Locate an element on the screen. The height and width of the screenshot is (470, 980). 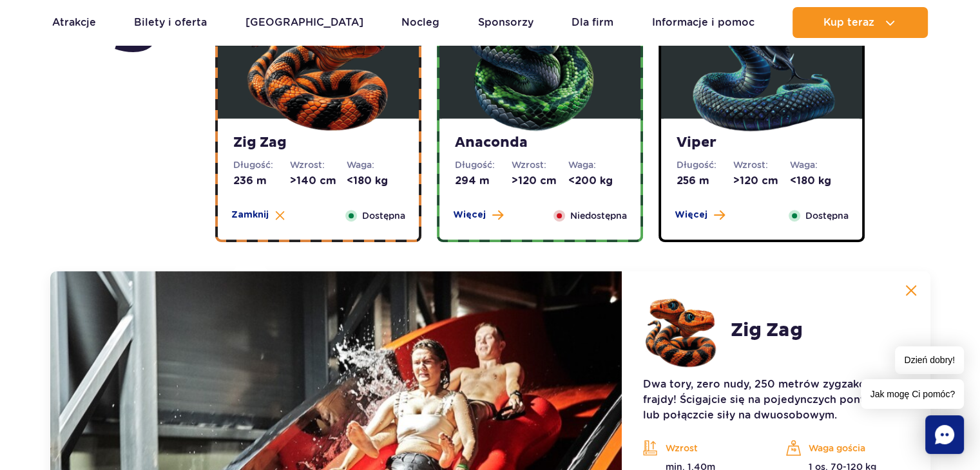
span: Kup teraz is located at coordinates (849, 23).